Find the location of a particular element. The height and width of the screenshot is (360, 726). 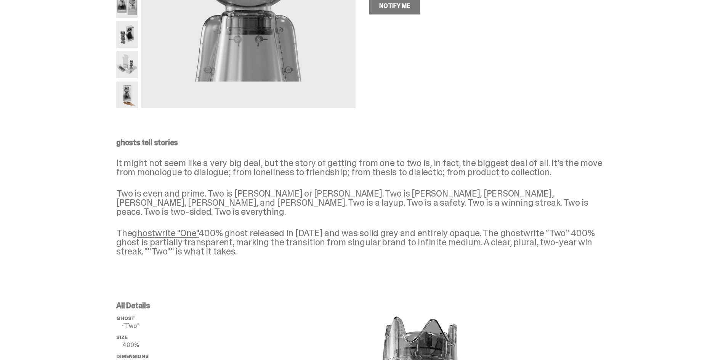

img: ghostwrite_Two_Media_14.png is located at coordinates (127, 95).